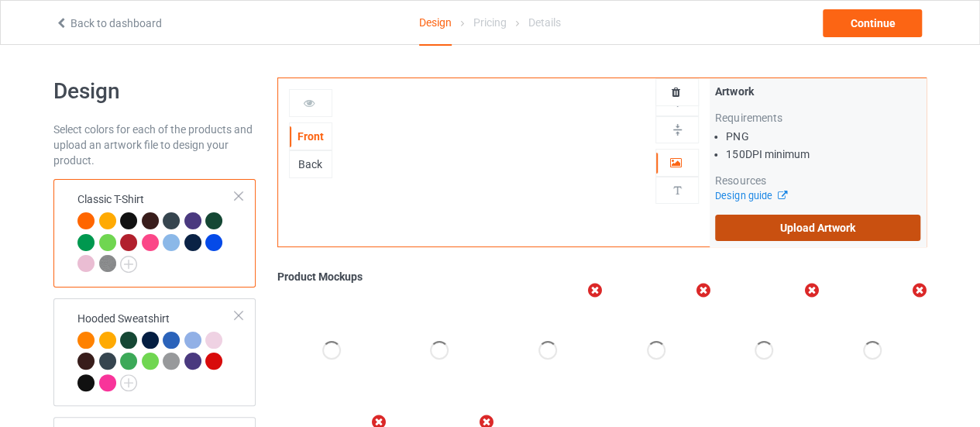 The height and width of the screenshot is (427, 980). I want to click on div: Continue, so click(872, 23).